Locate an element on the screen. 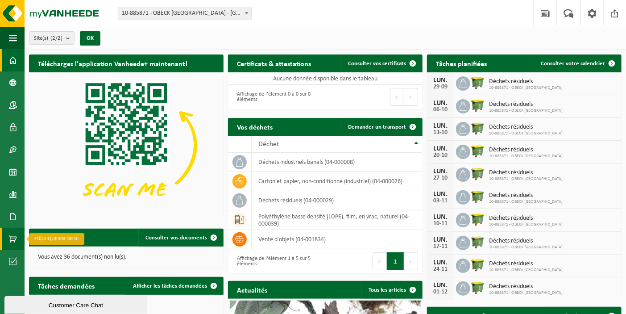 The image size is (626, 314). span: Consulter vos certificats is located at coordinates (377, 63).